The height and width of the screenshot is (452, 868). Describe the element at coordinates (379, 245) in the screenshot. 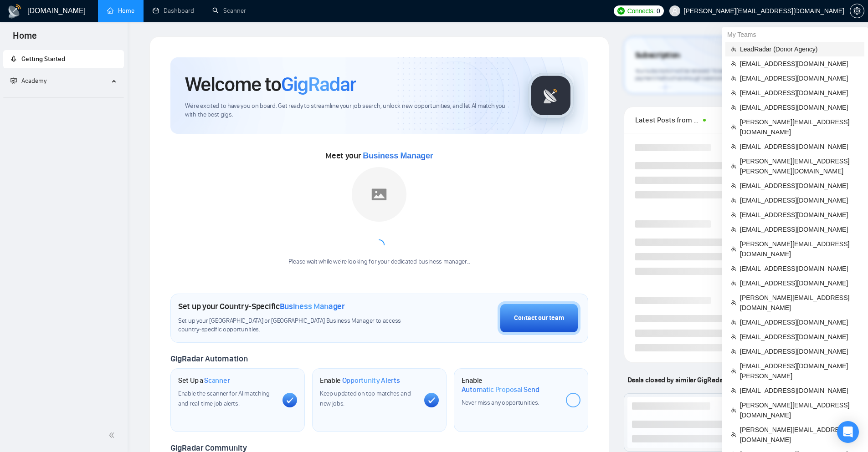

I see `span: loading` at that location.